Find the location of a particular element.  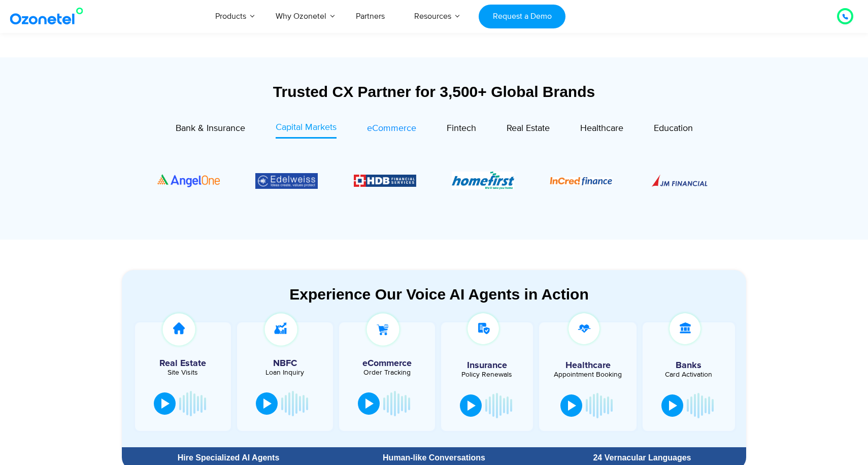

div: Policy Renewals is located at coordinates (488, 375).